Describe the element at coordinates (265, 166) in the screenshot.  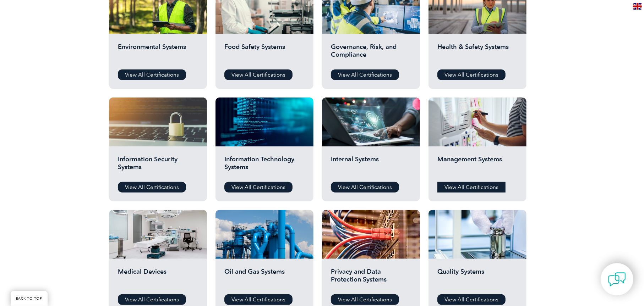
I see `h2: Information Technology Systems` at that location.